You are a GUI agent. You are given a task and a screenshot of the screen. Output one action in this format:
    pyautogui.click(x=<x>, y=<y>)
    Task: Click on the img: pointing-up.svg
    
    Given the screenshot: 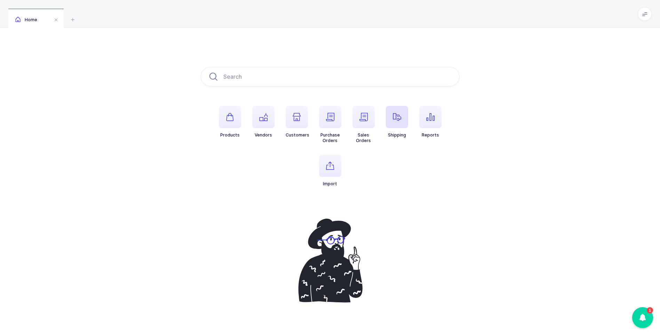 What is the action you would take?
    pyautogui.click(x=330, y=260)
    